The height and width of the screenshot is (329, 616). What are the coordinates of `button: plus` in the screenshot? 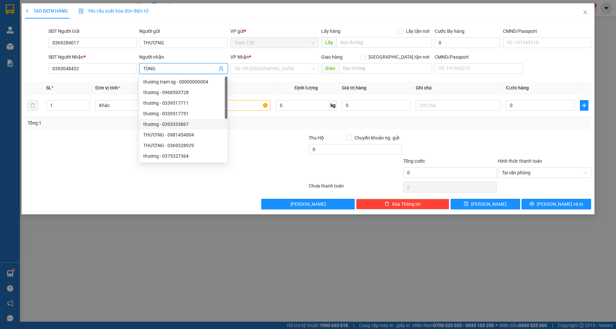 It's located at (585, 106).